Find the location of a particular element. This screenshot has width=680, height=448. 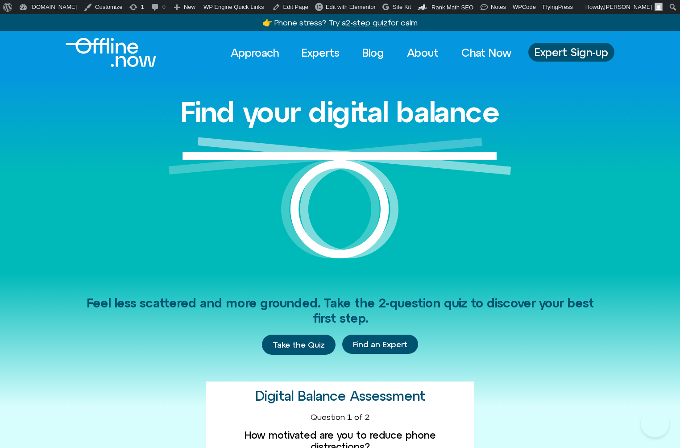

h2: Digital Balance Assessment is located at coordinates (340, 396).